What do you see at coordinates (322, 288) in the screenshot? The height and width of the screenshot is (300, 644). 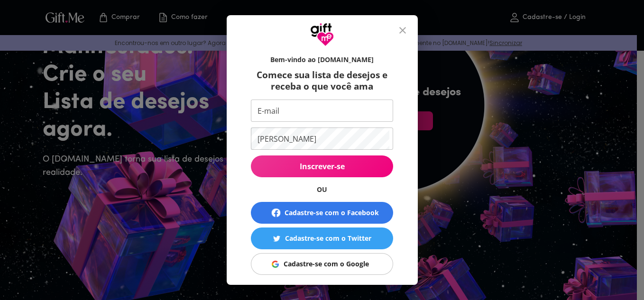 I see `font: Já é membro? Entrar` at bounding box center [322, 288].